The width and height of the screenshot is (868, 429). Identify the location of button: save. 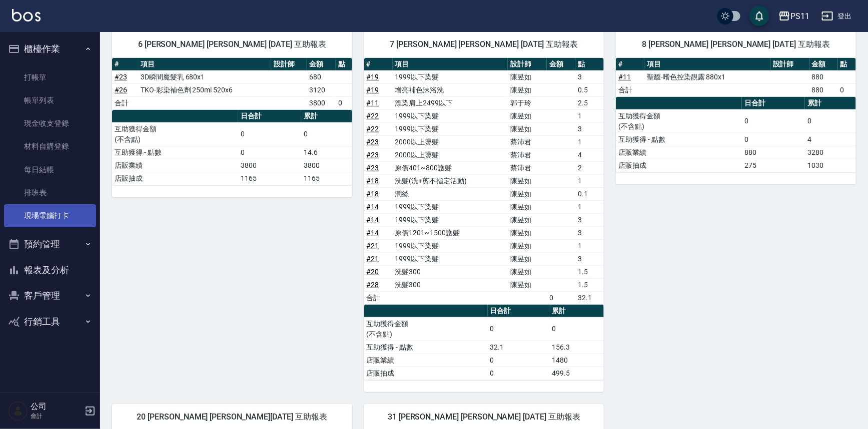
(760, 16).